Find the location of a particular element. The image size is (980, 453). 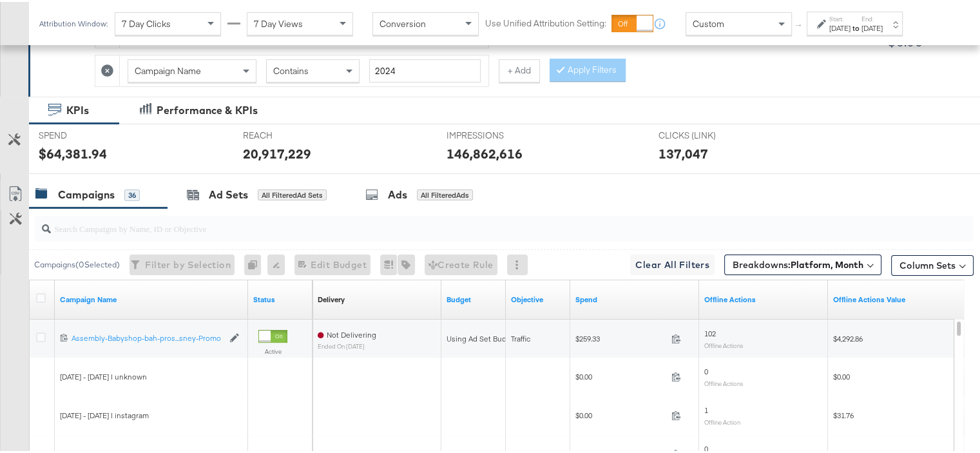

div: Ads is located at coordinates (398, 193).